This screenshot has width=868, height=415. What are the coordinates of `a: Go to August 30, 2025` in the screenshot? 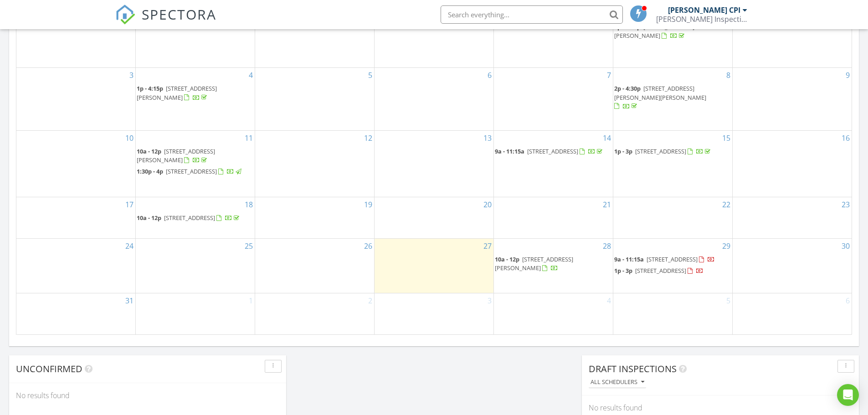 It's located at (846, 246).